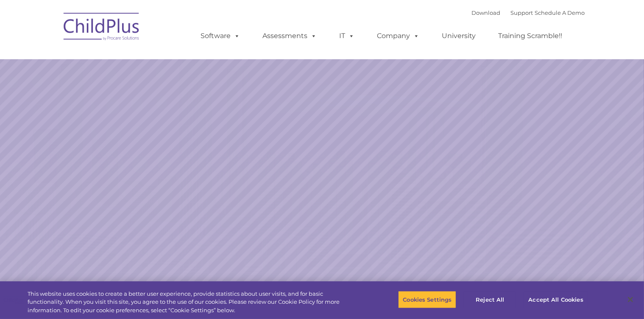 This screenshot has width=644, height=319. I want to click on button: Cookies Settings, so click(427, 300).